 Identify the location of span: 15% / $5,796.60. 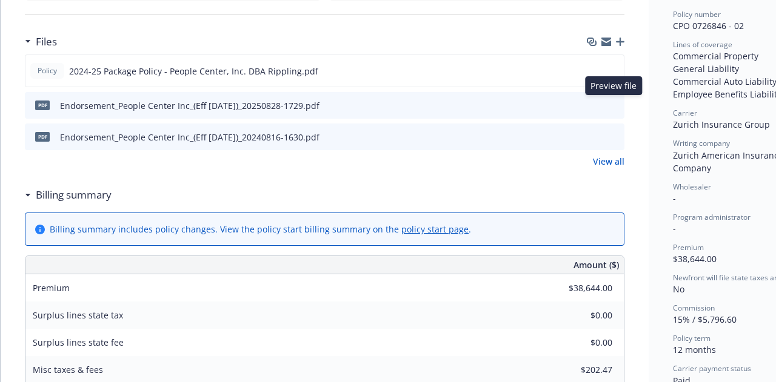
(704, 319).